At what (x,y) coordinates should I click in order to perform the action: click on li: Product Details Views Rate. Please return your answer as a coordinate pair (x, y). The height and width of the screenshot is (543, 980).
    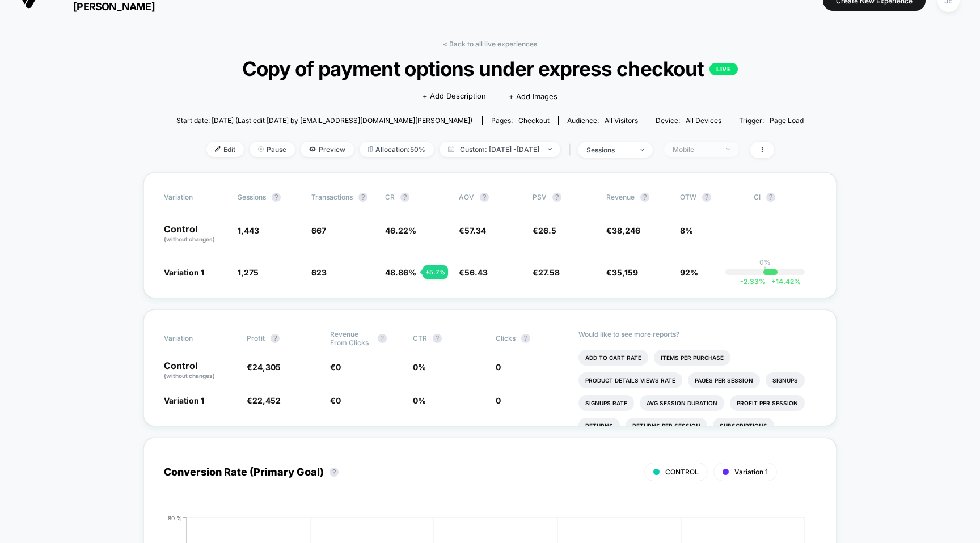
    Looking at the image, I should click on (630, 380).